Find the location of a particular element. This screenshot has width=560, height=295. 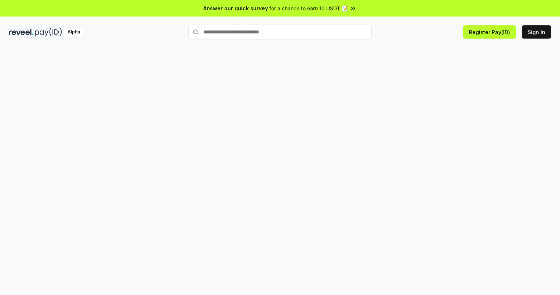

img: reveel_dark is located at coordinates (21, 32).